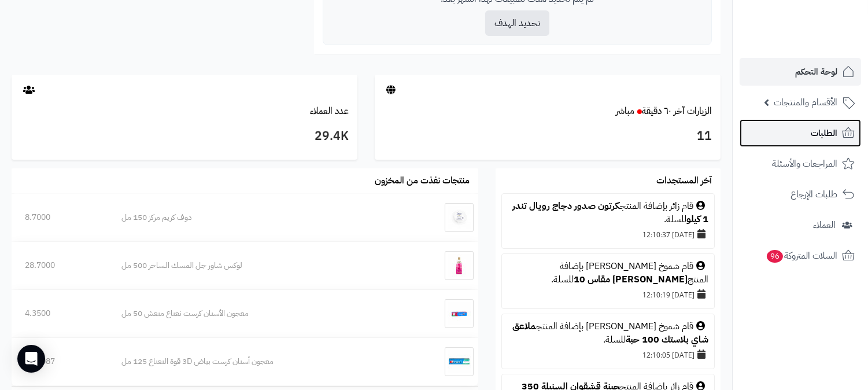 The height and width of the screenshot is (390, 868). I want to click on span: 96, so click(775, 255).